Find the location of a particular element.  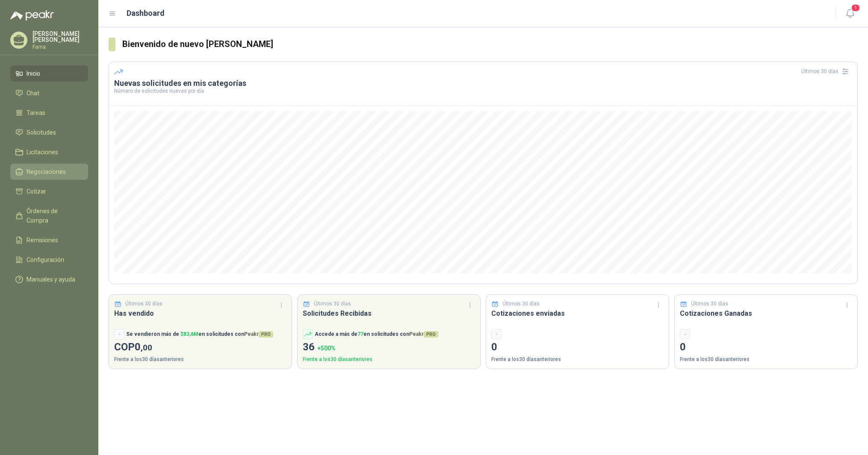

p: Se vendieron más de en solicitudes con is located at coordinates (200, 334).